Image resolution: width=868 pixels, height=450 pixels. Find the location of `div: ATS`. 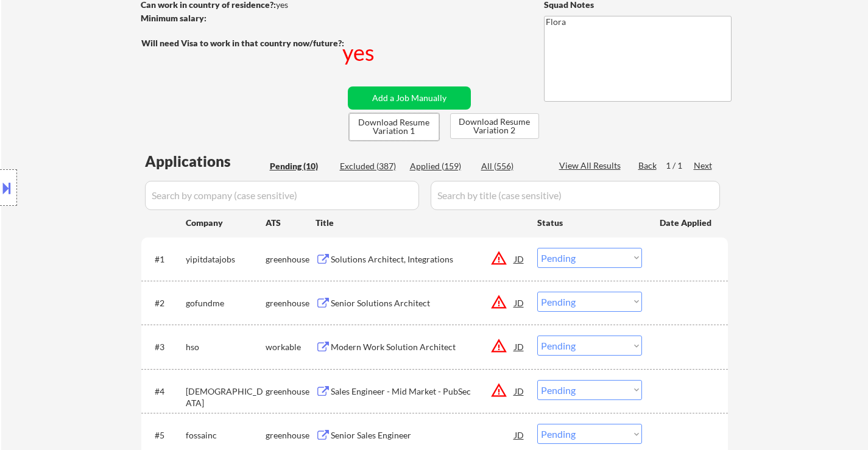

div: ATS is located at coordinates (291, 223).